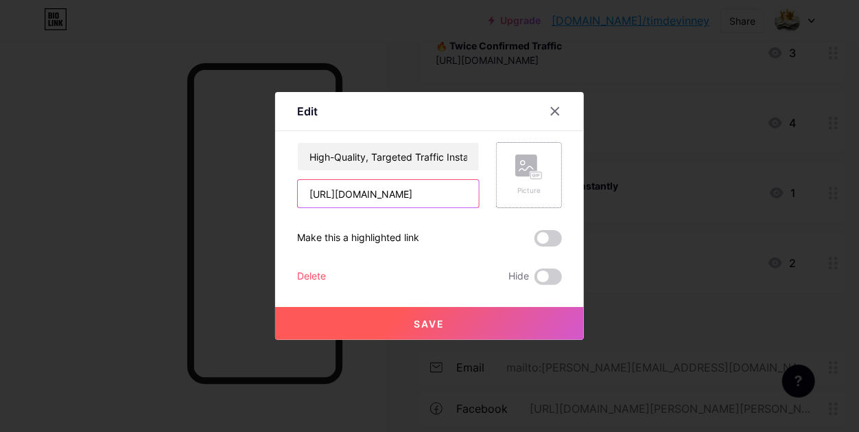 This screenshot has width=859, height=432. What do you see at coordinates (529, 190) in the screenshot?
I see `div: Picture` at bounding box center [529, 190].